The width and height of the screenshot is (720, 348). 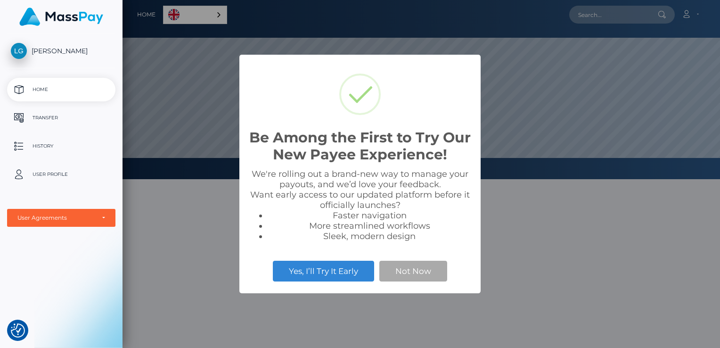 What do you see at coordinates (56, 218) in the screenshot?
I see `div: User Agreements` at bounding box center [56, 218].